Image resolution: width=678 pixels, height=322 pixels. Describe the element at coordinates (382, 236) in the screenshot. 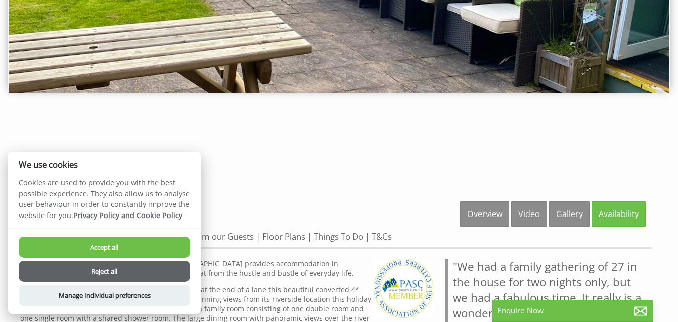

I see `a: T&Cs` at that location.